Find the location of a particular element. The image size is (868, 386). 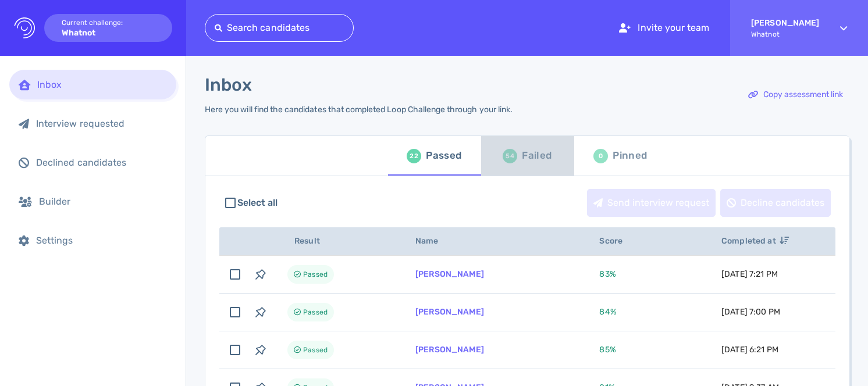

div: Failed is located at coordinates (536, 156).